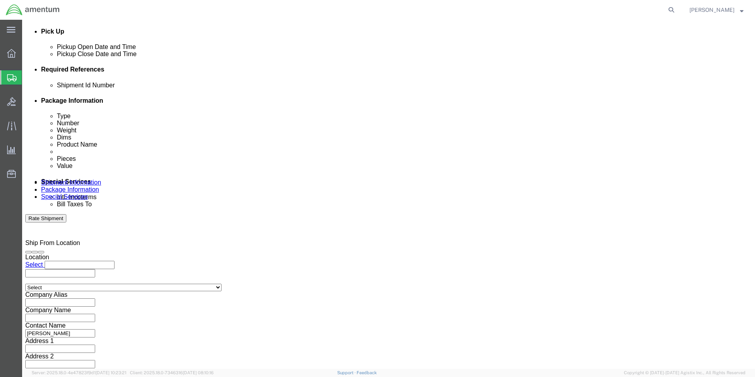  Describe the element at coordinates (347, 372) in the screenshot. I see `a: Support` at that location.